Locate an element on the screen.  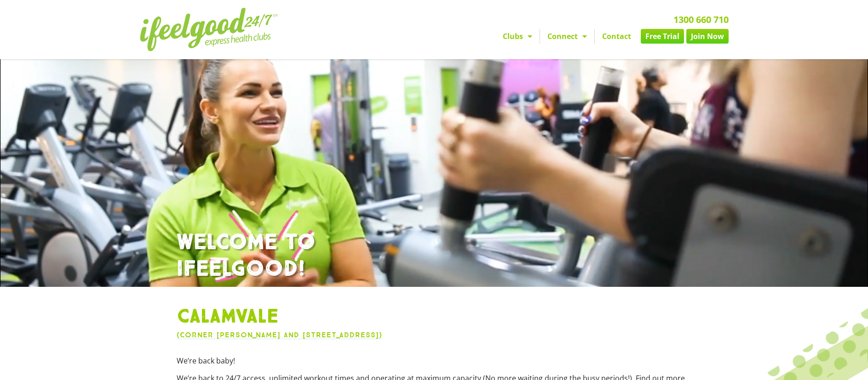
h1: Calamvale is located at coordinates (434, 317).